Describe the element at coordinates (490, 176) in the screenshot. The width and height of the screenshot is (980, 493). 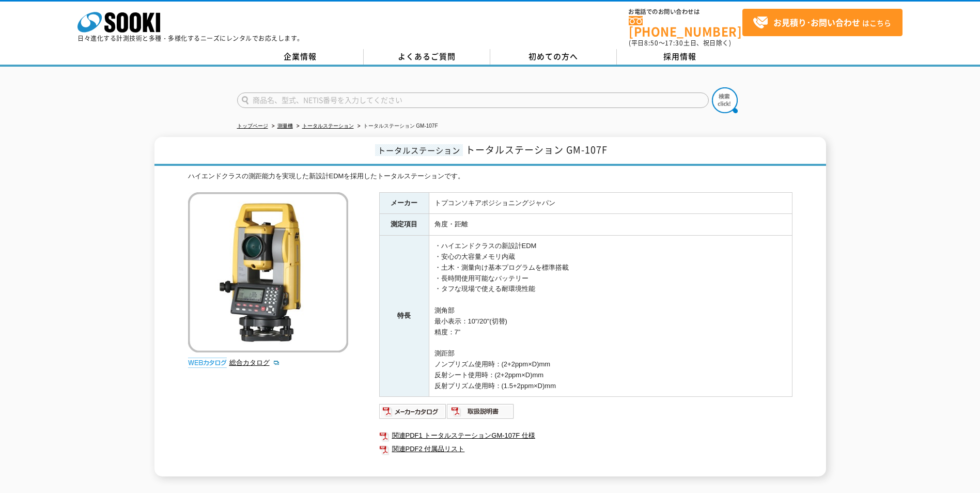
I see `div: ハイエンドクラスの測距能力を実現した新設計EDMを採用したトータルステーションです。` at that location.